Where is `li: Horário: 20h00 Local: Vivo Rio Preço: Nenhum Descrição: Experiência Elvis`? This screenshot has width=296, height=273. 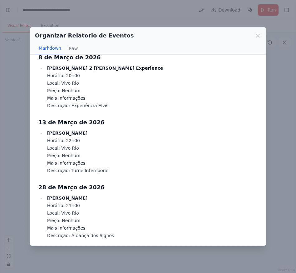 li: Horário: 20h00 Local: Vivo Rio Preço: Nenhum Descrição: Experiência Elvis is located at coordinates (151, 87).